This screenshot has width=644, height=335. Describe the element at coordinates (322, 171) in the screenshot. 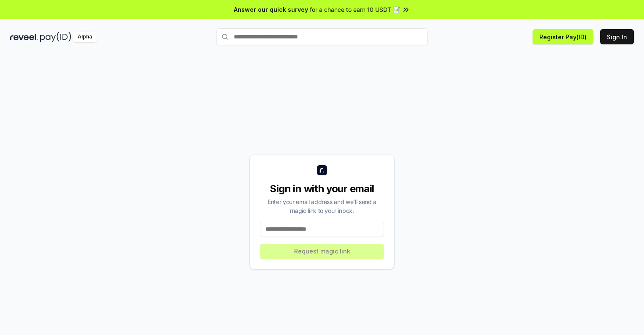

I see `img: logo_small` at that location.